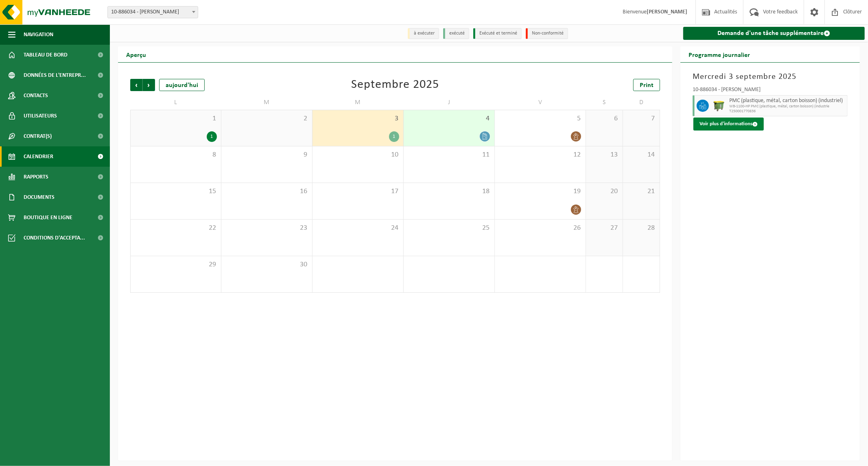  Describe the element at coordinates (641, 228) in the screenshot. I see `span: 28` at that location.